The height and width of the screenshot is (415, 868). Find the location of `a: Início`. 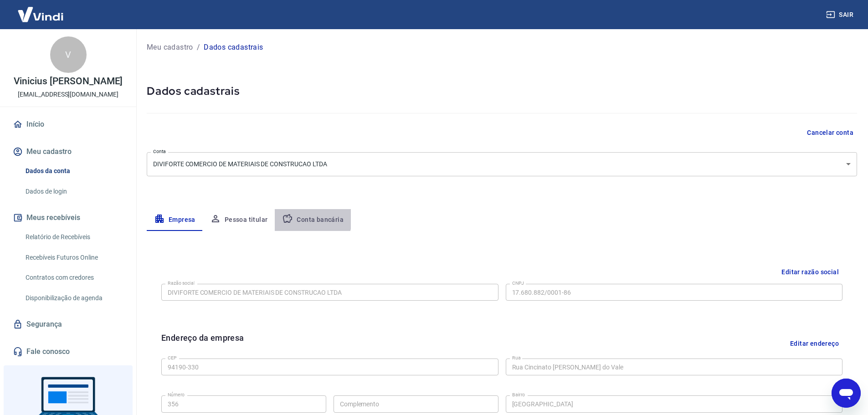

a: Início is located at coordinates (68, 124).